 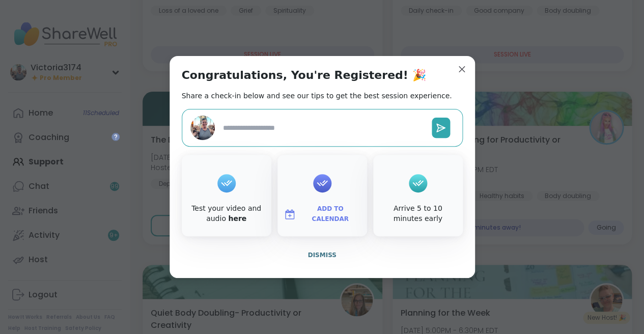 What do you see at coordinates (330, 214) in the screenshot?
I see `span: Add to Calendar` at bounding box center [330, 214].